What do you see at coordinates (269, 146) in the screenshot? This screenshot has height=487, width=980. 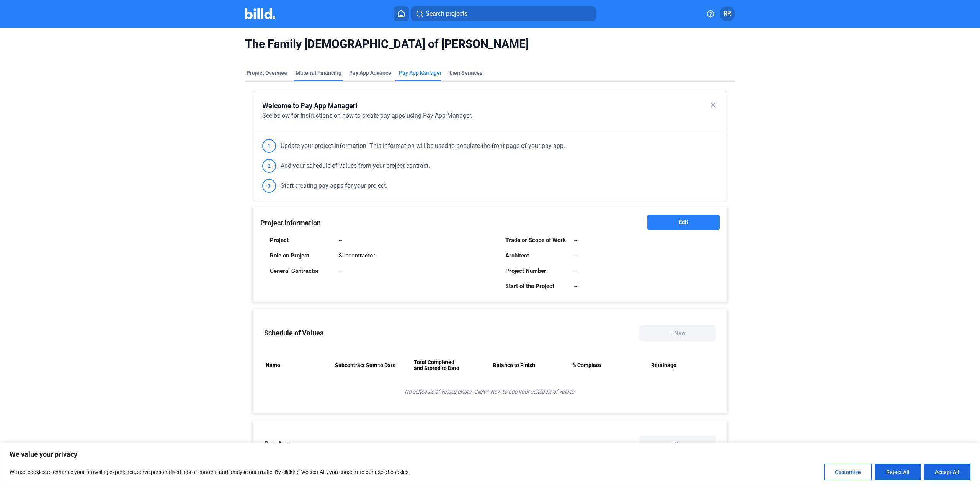 I see `span: 1` at bounding box center [269, 146].